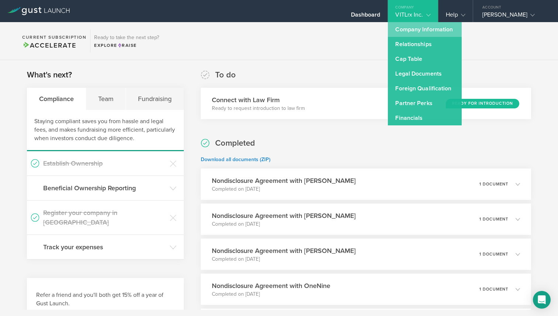 The height and width of the screenshot is (316, 558). I want to click on div: Connect with Law FirmReady to request introduction to law firmReady for Introduction, so click(366, 103).